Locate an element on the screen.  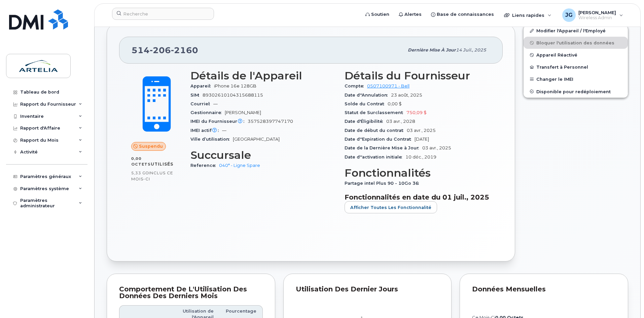
a: Base de connaissances is located at coordinates (462, 14).